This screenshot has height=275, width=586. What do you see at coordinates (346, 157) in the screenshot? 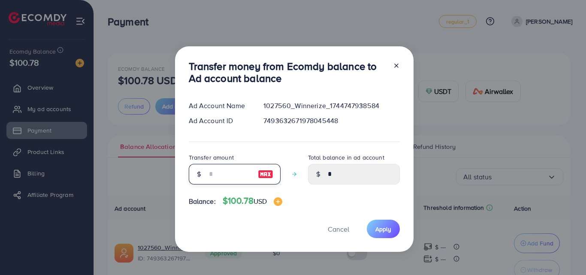
I see `label: Total balance in ad account` at bounding box center [346, 157].